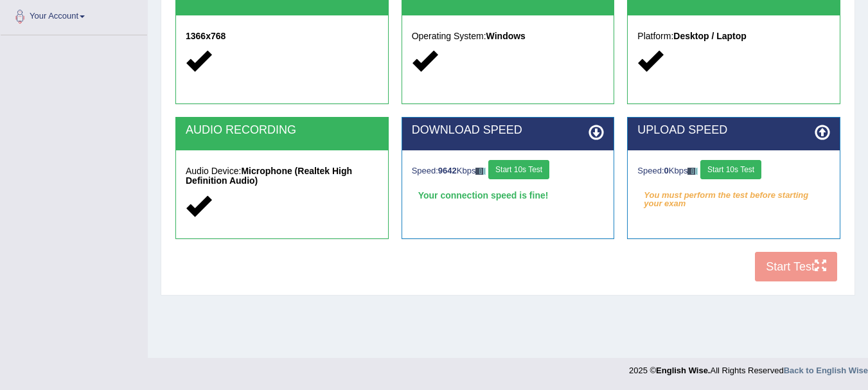  Describe the element at coordinates (282, 130) in the screenshot. I see `h2: AUDIO RECORDING` at that location.